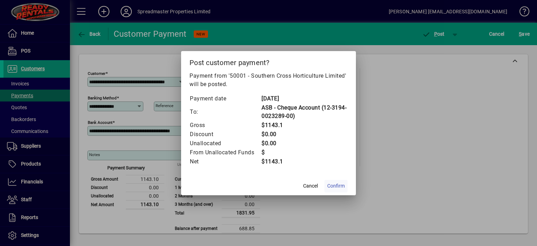 The image size is (537, 246). I want to click on td: To:, so click(225, 112).